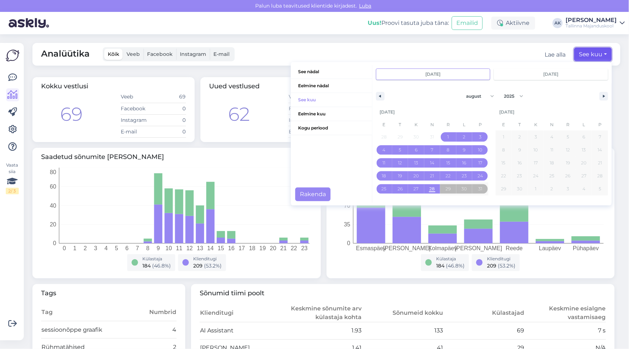 This screenshot has height=349, width=629. Describe the element at coordinates (514, 23) in the screenshot. I see `div: Aktiivne` at that location.